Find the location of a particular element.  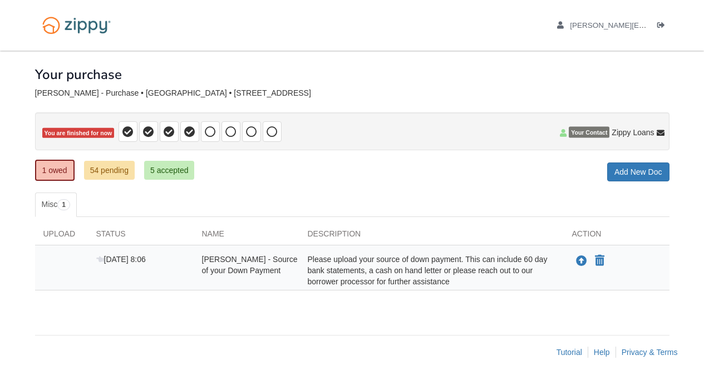

div: Status is located at coordinates (141, 236).